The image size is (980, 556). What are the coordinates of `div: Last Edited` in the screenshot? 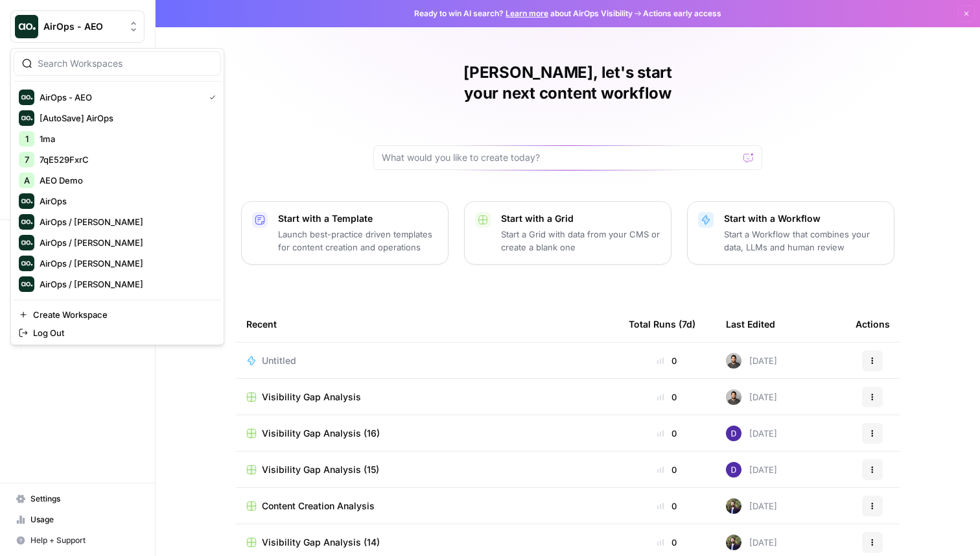 It's located at (751, 324).